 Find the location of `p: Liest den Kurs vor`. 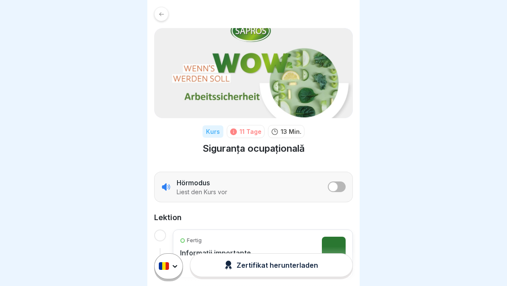

p: Liest den Kurs vor is located at coordinates (202, 192).